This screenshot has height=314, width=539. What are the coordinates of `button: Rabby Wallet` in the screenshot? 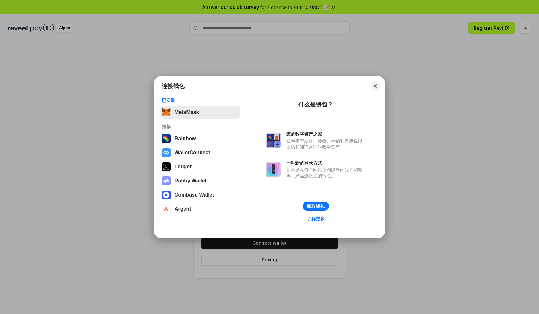 It's located at (200, 181).